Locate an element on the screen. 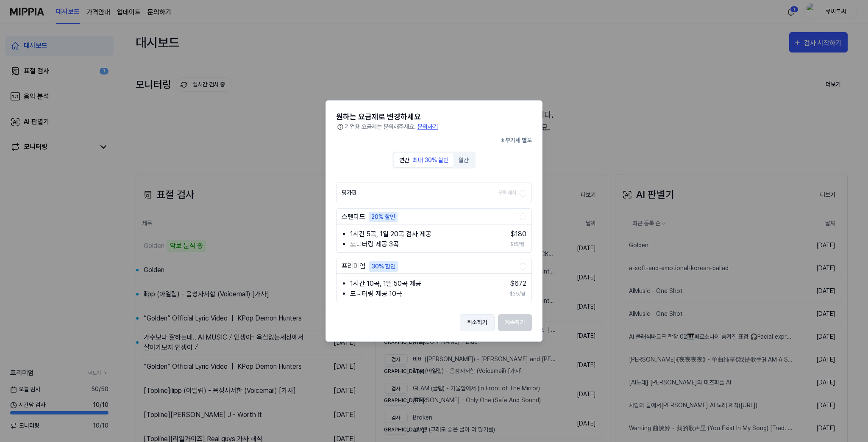 Image resolution: width=868 pixels, height=442 pixels. div: 스탠다드 is located at coordinates (353, 217).